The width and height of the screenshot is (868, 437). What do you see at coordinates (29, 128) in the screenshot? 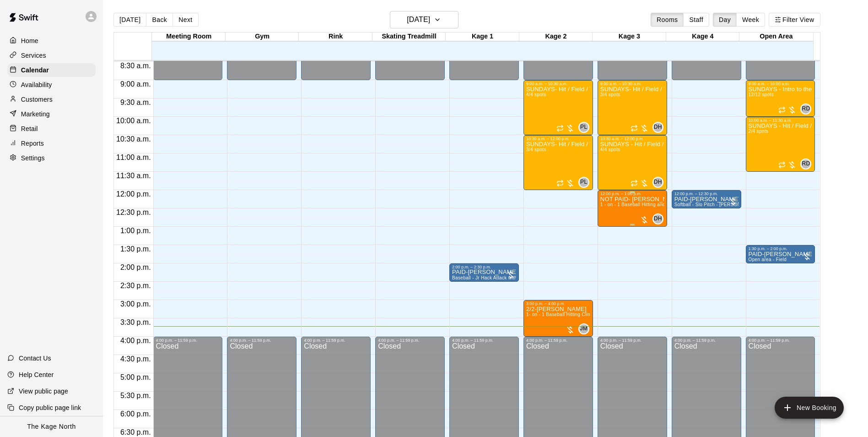
I see `p: Retail` at bounding box center [29, 128].